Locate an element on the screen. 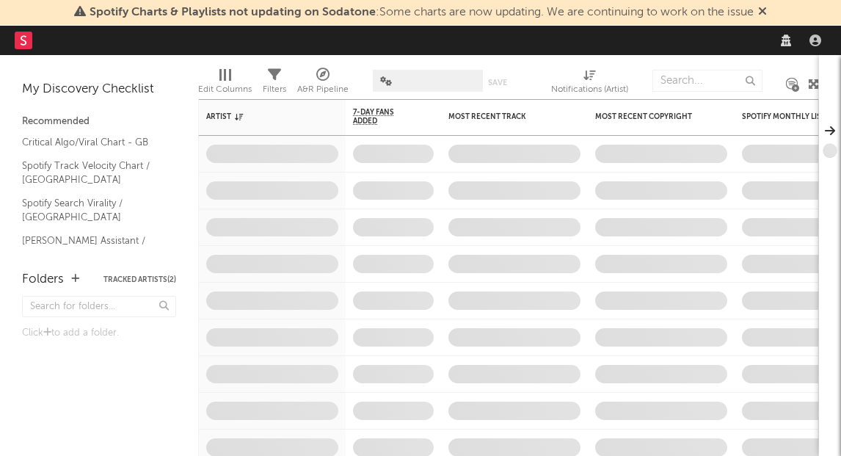 This screenshot has height=456, width=841. a: Critical Algo/Viral Chart - GB is located at coordinates (92, 142).